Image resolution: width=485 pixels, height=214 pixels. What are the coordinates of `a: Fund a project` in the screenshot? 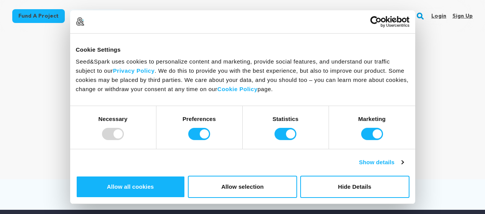 It's located at (38, 16).